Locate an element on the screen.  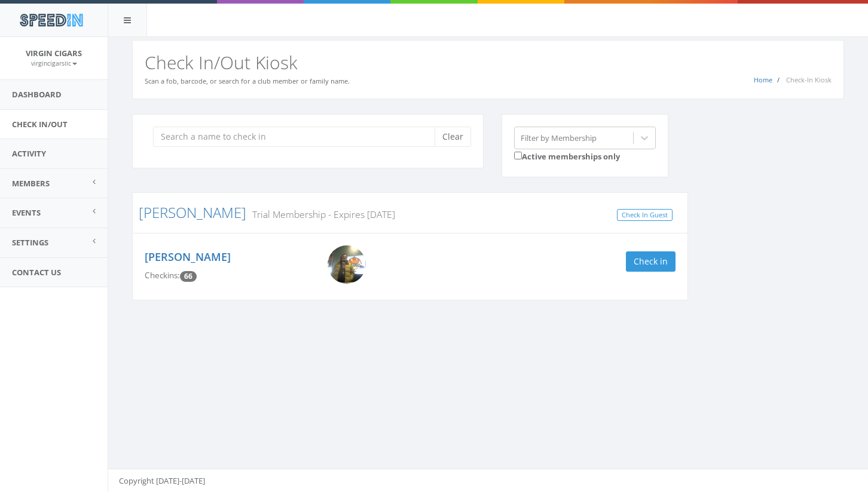
a: Check In Guest is located at coordinates (645, 215).